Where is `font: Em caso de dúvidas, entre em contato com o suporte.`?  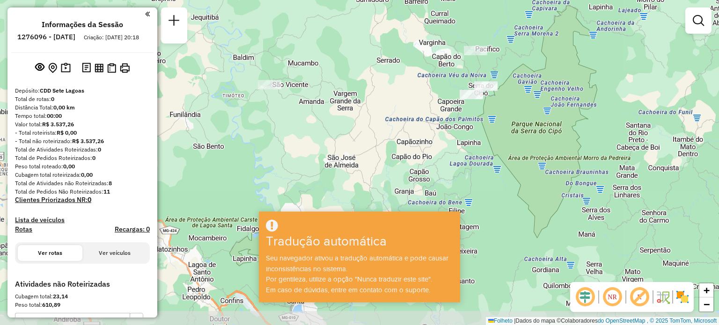 font: Em caso de dúvidas, entre em contato com o suporte. is located at coordinates (348, 290).